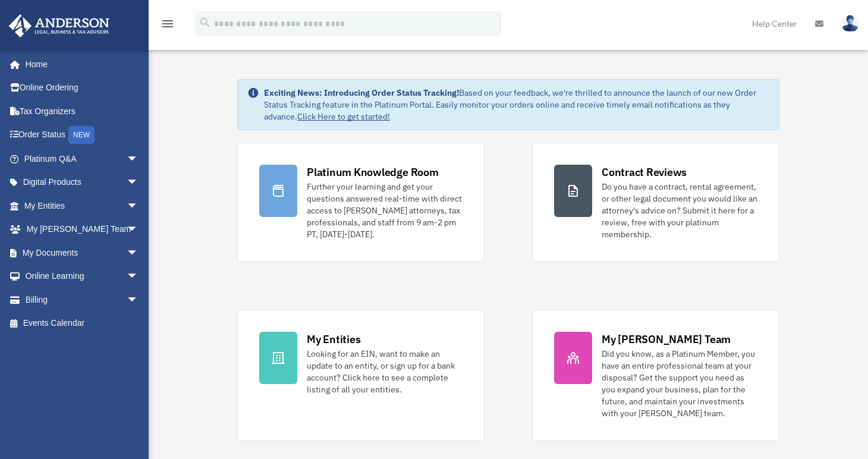 Image resolution: width=868 pixels, height=459 pixels. Describe the element at coordinates (79, 64) in the screenshot. I see `a: Home` at that location.